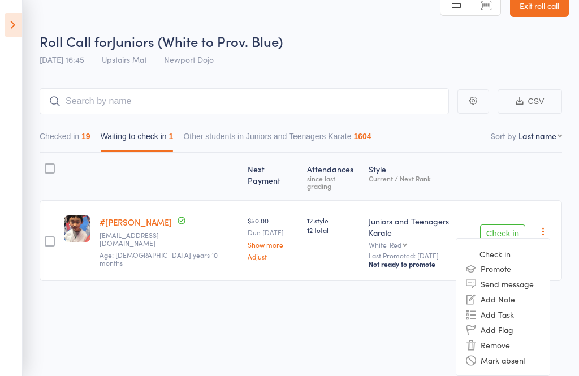 The width and height of the screenshot is (579, 376). I want to click on div: White, so click(419, 244).